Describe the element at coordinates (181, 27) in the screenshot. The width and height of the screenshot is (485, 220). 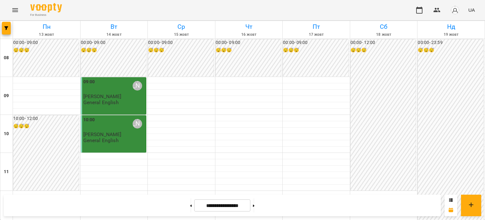
I see `h6: Ср` at that location.